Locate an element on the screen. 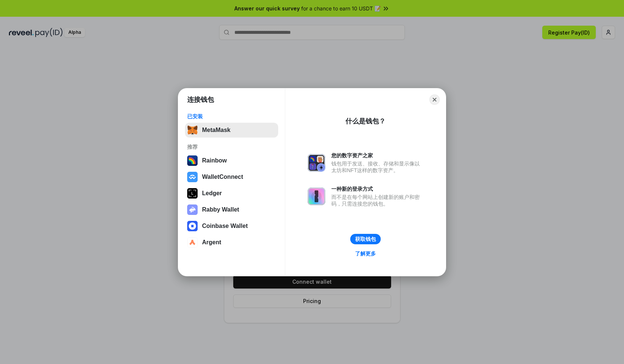  img: svg+xml,%3Csvg%20width%3D%22120%22%20height%3D%22120%22%20viewBox%3D%220%200%20120%20120%22%20fil... is located at coordinates (192, 160).